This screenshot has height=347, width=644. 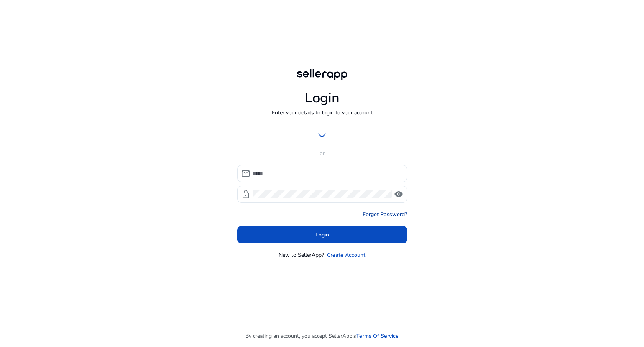 What do you see at coordinates (322, 98) in the screenshot?
I see `h1: Login` at bounding box center [322, 98].